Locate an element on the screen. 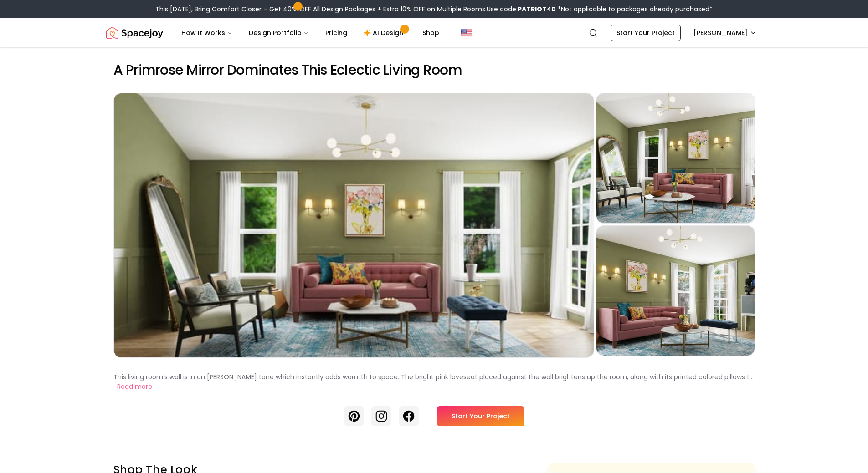 The image size is (868, 473). nav: Main is located at coordinates (310, 33).